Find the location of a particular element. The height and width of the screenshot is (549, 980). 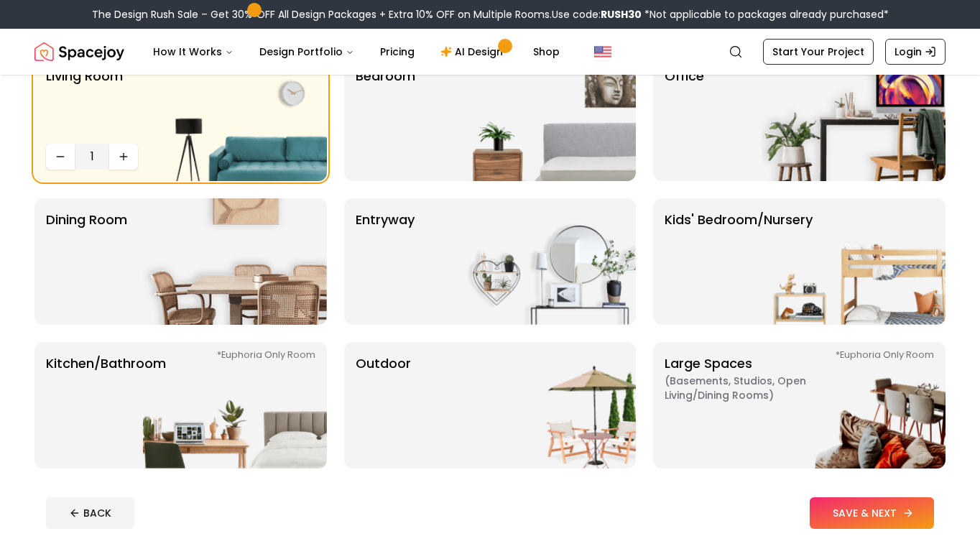

img: Spacejoy Logo is located at coordinates (79, 52).